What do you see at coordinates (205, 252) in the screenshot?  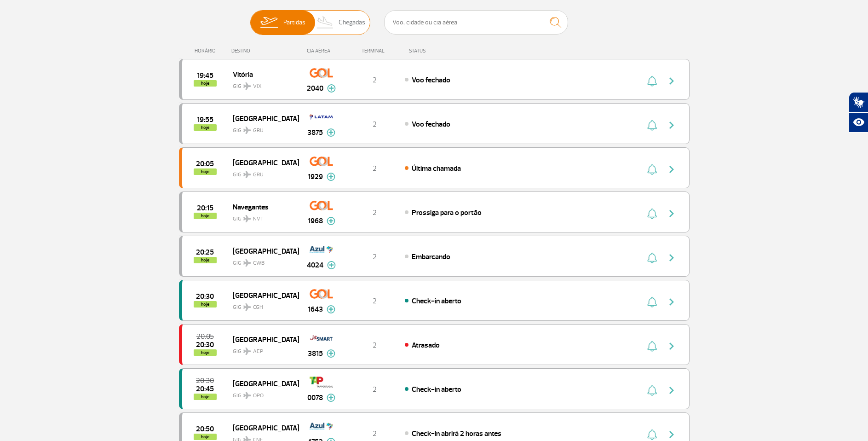 I see `span: 2025-09-29 20:25:00` at bounding box center [205, 252].